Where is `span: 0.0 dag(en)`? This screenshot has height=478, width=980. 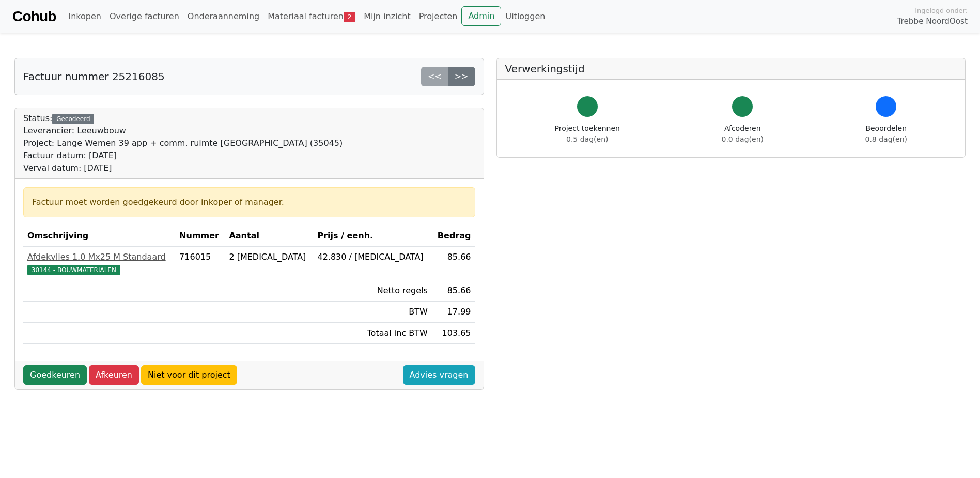
span: 0.0 dag(en) is located at coordinates (743, 139).